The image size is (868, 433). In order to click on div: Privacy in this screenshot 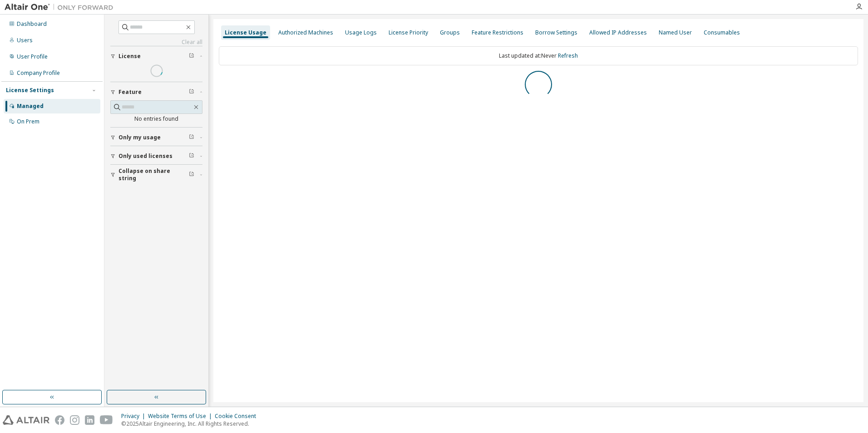, I will do `click(134, 416)`.